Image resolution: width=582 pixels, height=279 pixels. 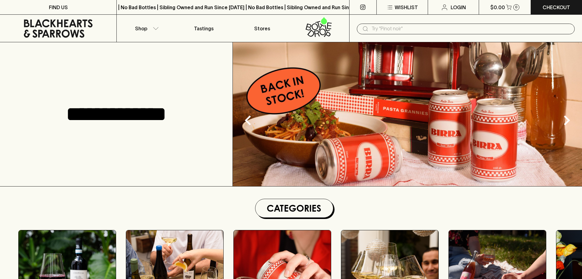 I want to click on a: Tastings, so click(x=204, y=28).